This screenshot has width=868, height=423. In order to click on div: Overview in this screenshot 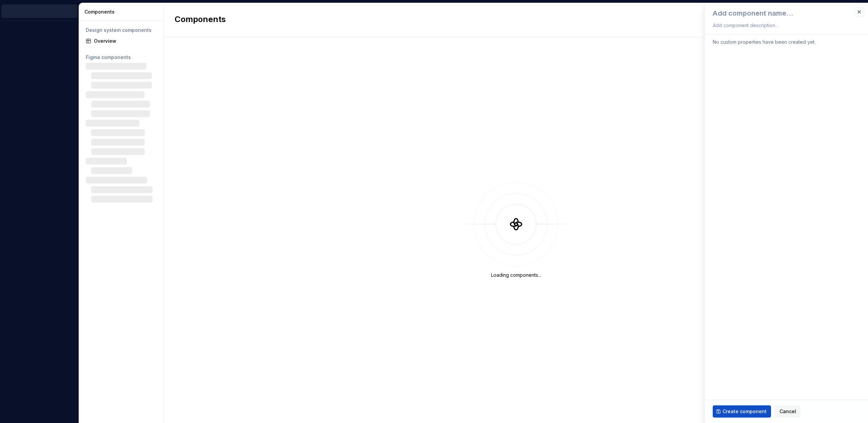, I will do `click(125, 41)`.